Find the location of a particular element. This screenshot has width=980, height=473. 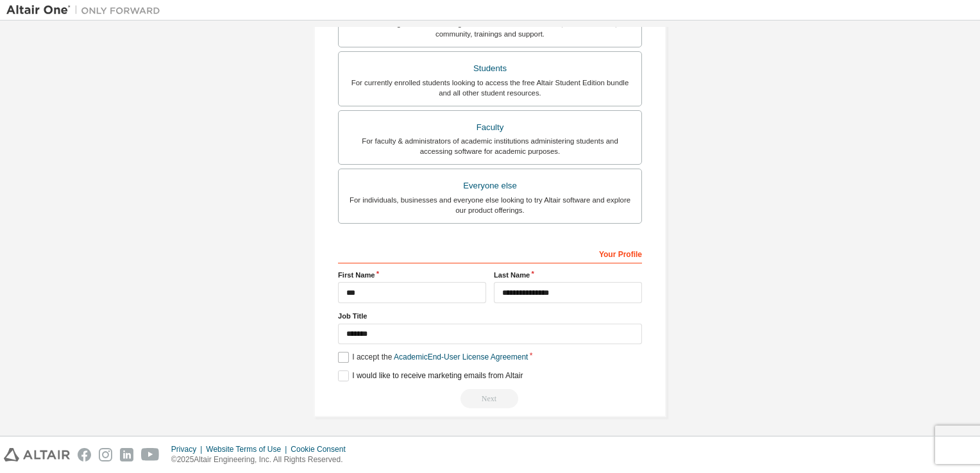

div: Faculty is located at coordinates (490, 127).